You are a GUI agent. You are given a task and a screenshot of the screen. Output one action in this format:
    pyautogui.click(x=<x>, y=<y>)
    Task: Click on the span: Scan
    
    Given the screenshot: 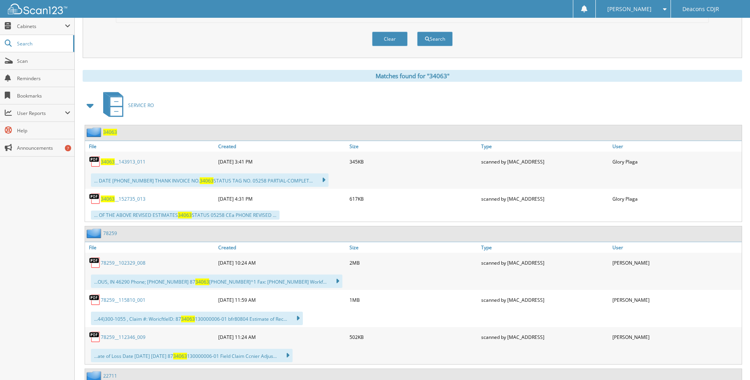 What is the action you would take?
    pyautogui.click(x=44, y=61)
    